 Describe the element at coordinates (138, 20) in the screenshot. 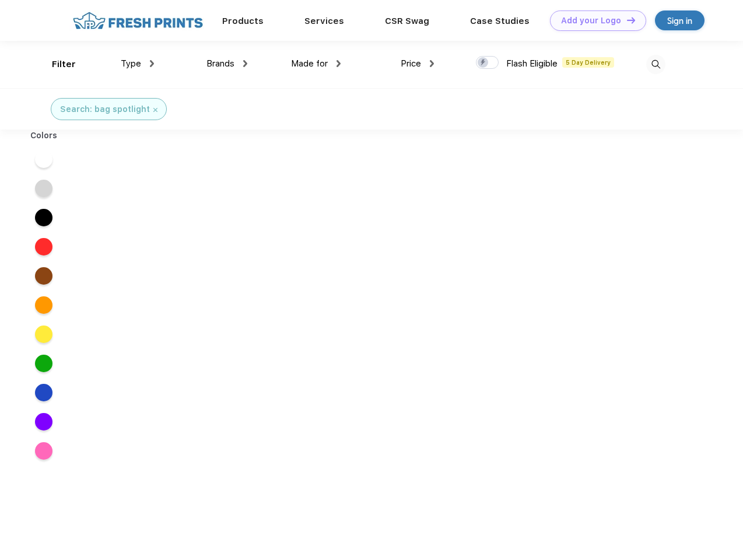

I see `img: fo%20logo%202.webp` at that location.